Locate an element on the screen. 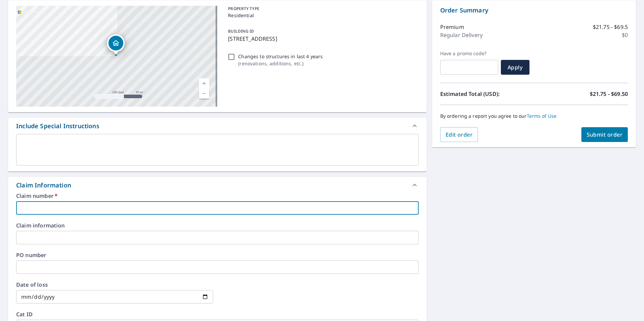 The height and width of the screenshot is (321, 644). p: Regular Delivery is located at coordinates (461, 35).